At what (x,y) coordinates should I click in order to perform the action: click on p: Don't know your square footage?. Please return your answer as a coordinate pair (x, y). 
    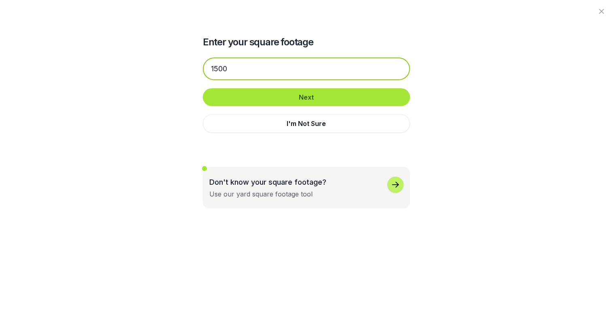
    Looking at the image, I should click on (268, 182).